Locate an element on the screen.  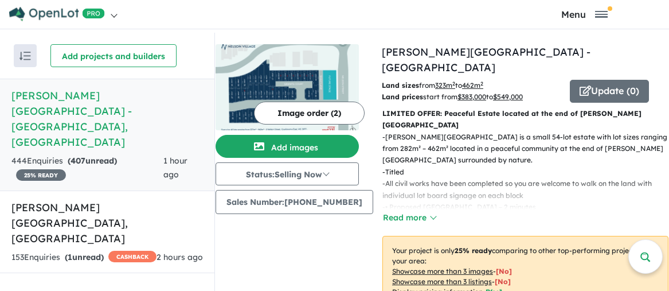
img: sort.svg is located at coordinates (25, 56).